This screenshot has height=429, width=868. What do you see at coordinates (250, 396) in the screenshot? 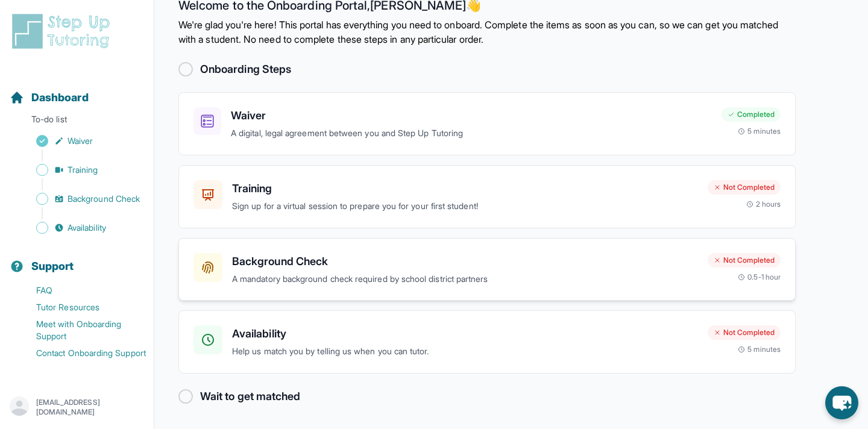
I see `h2: Wait to get matched` at bounding box center [250, 396].